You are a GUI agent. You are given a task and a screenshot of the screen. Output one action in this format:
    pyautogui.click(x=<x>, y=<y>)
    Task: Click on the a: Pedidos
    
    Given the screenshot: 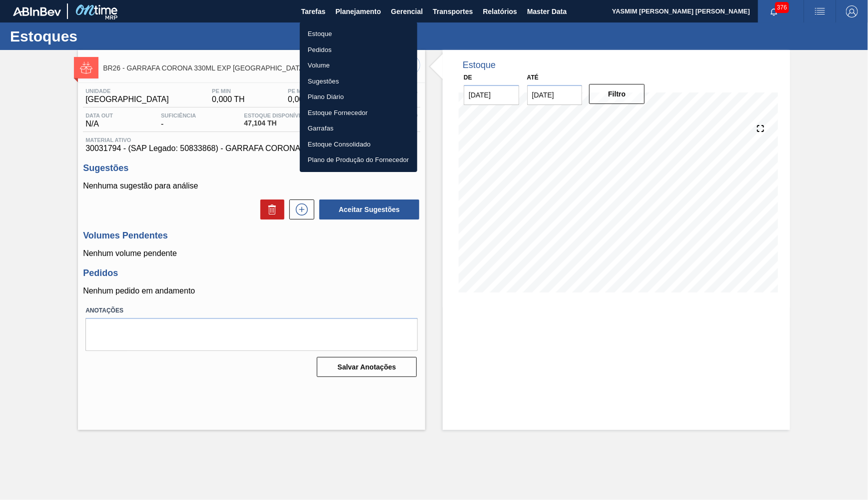 What is the action you would take?
    pyautogui.click(x=358, y=50)
    